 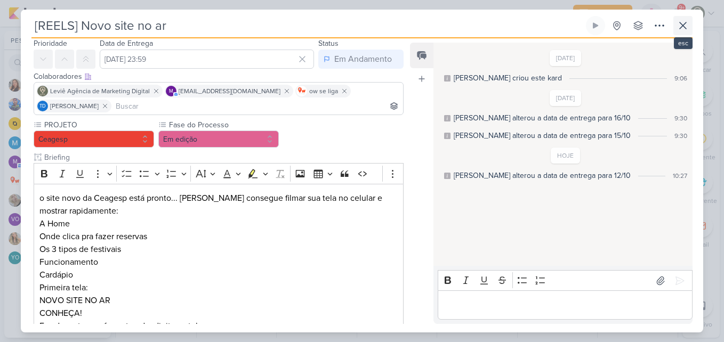 What do you see at coordinates (218, 139) in the screenshot?
I see `button: Em edição` at bounding box center [218, 139].